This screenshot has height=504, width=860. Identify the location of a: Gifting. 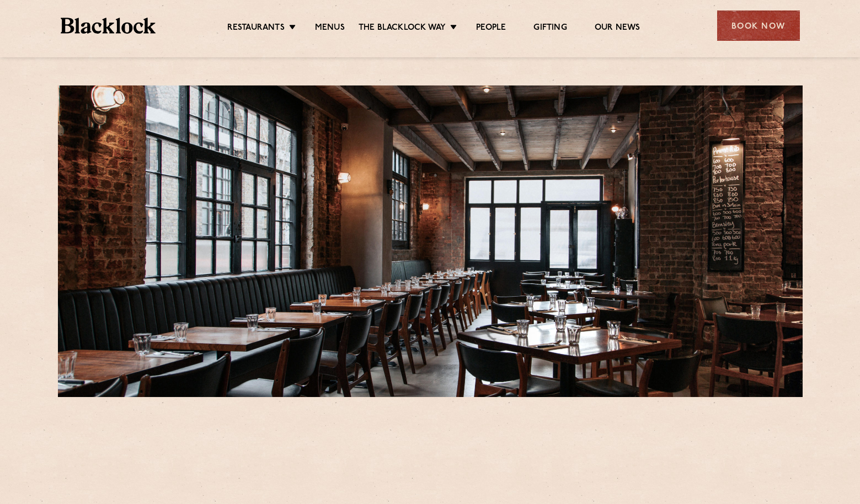
(550, 28).